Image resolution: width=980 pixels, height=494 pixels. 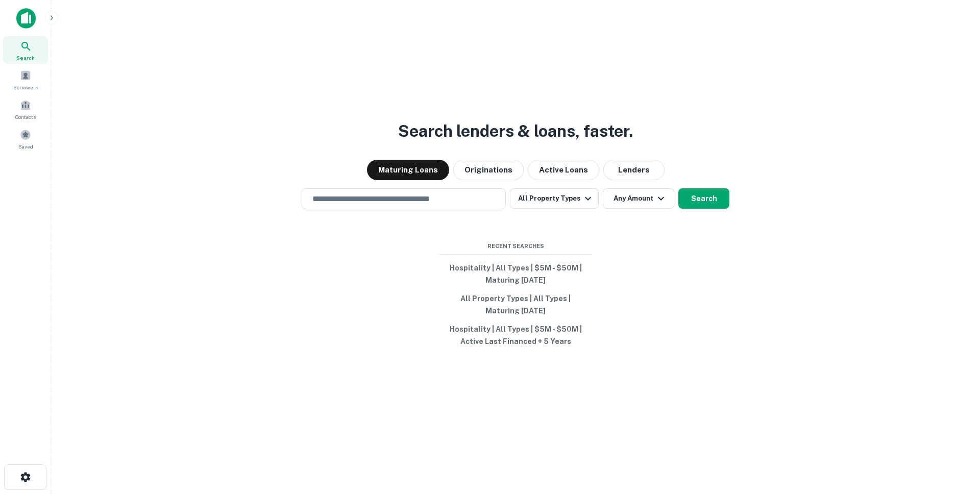 I want to click on button: Any Amount, so click(x=639, y=198).